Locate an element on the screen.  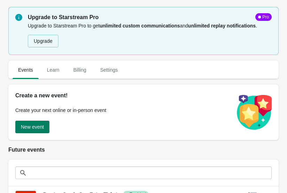
span: Learn is located at coordinates (53, 70).